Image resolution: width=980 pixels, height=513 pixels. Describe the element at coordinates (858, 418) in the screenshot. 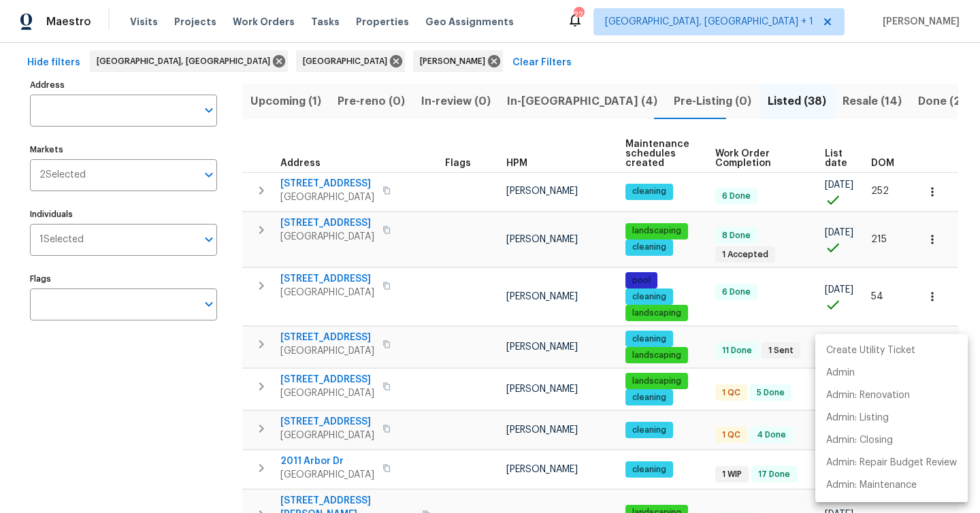

I see `p: Admin: Listing` at that location.